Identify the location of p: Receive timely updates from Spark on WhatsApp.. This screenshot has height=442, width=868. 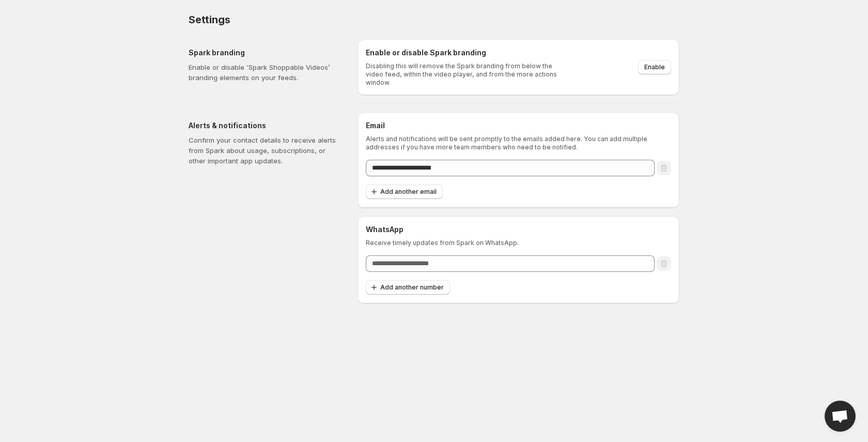
(518, 243).